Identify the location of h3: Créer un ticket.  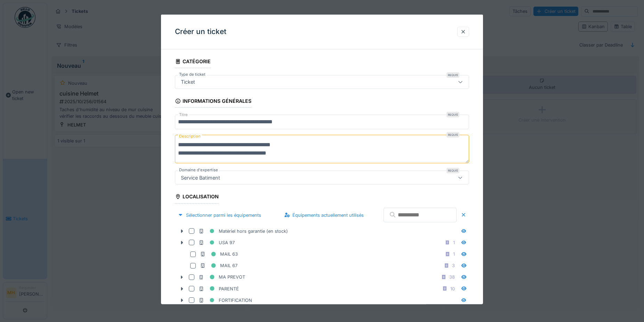
(200, 32).